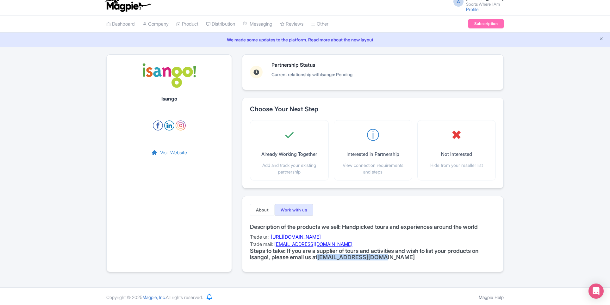  Describe the element at coordinates (319, 24) in the screenshot. I see `a: Other` at that location.